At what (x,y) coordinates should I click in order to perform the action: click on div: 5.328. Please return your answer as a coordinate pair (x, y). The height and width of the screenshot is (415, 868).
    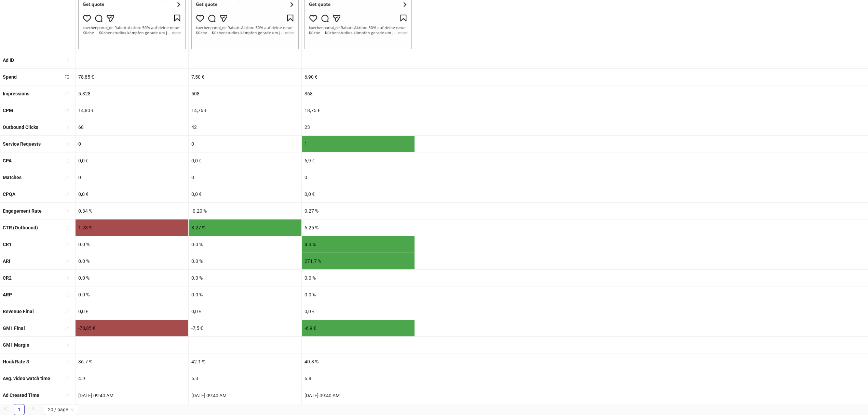
    Looking at the image, I should click on (132, 93).